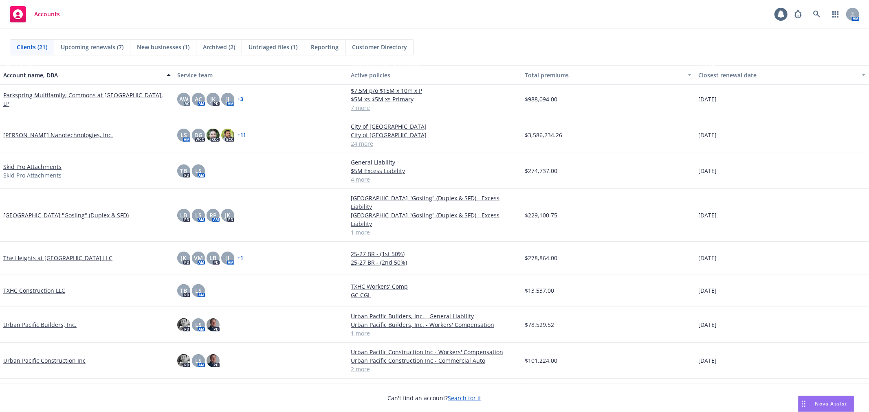  Describe the element at coordinates (434, 108) in the screenshot. I see `a: 7 more` at that location.